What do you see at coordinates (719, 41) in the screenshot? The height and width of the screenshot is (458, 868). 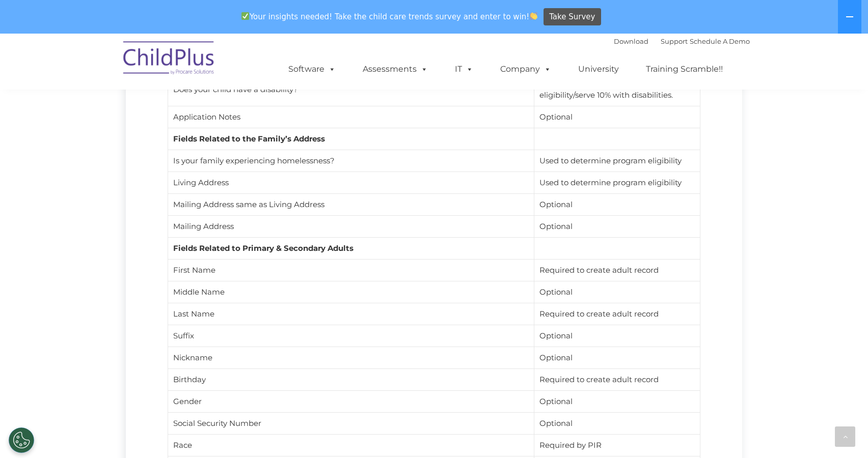 I see `a: Schedule A Demo` at bounding box center [719, 41].